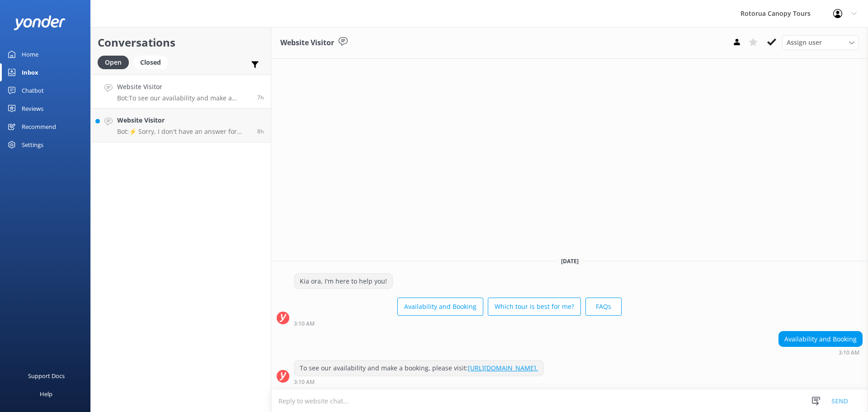  What do you see at coordinates (33, 109) in the screenshot?
I see `div: Reviews` at bounding box center [33, 109].